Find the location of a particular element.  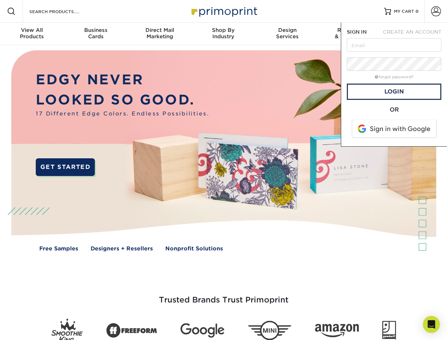

span: Direct Mail is located at coordinates (160, 30).